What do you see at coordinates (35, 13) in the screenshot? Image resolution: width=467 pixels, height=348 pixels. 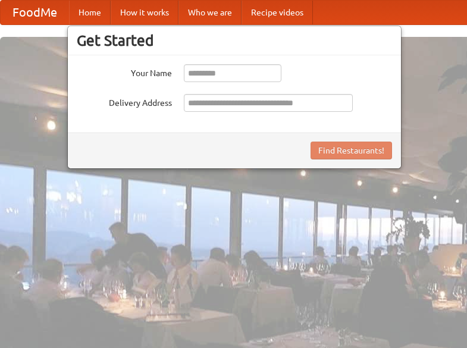 I see `a: FoodMe` at bounding box center [35, 13].